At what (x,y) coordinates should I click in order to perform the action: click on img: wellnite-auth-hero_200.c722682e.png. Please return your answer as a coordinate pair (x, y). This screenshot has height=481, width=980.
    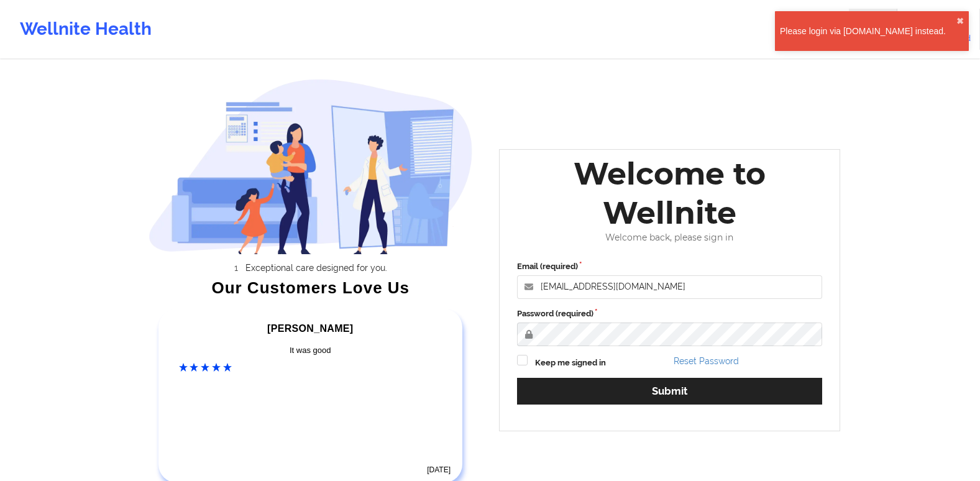
    Looking at the image, I should click on (311, 166).